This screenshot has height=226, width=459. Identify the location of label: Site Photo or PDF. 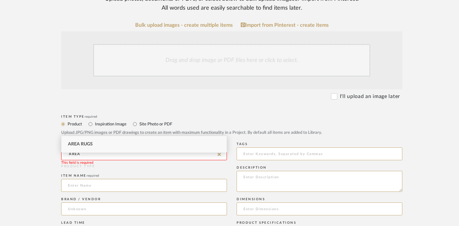
(156, 124).